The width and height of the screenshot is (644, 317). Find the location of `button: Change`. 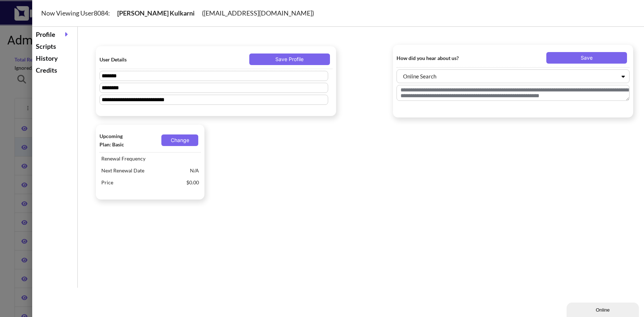

button: Change is located at coordinates (180, 140).